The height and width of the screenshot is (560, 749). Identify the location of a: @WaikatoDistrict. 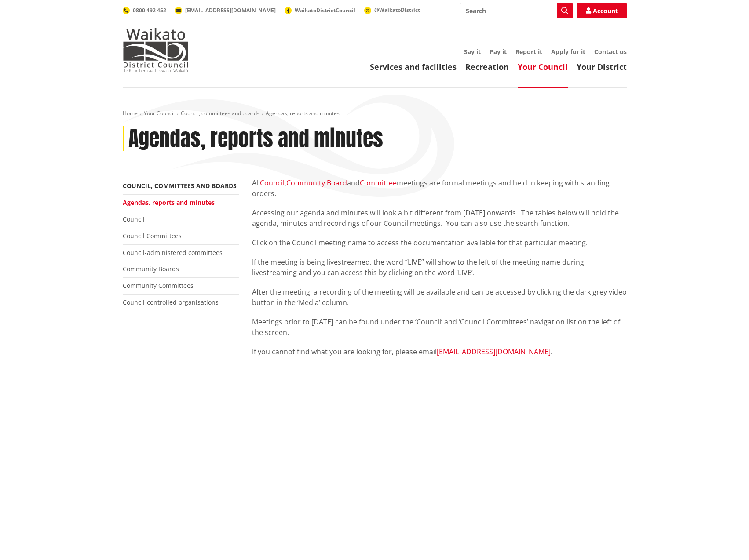
(392, 10).